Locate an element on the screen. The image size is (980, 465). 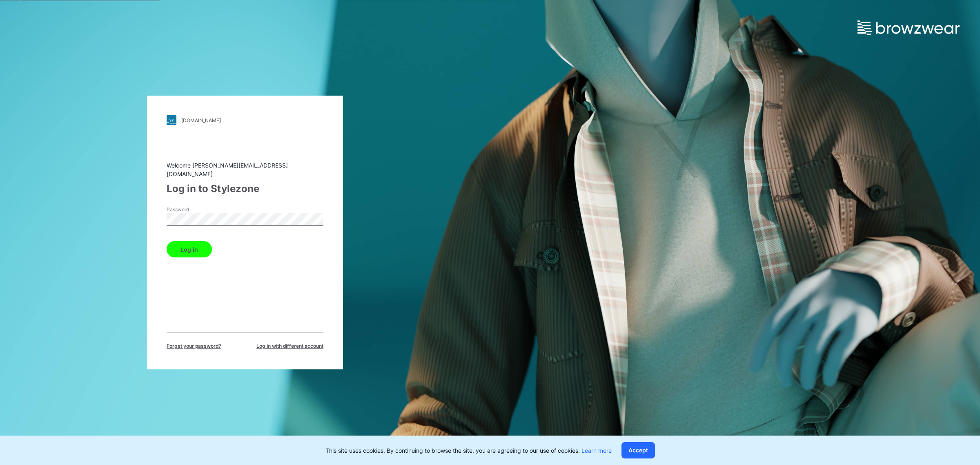
button: Accept is located at coordinates (638, 450).